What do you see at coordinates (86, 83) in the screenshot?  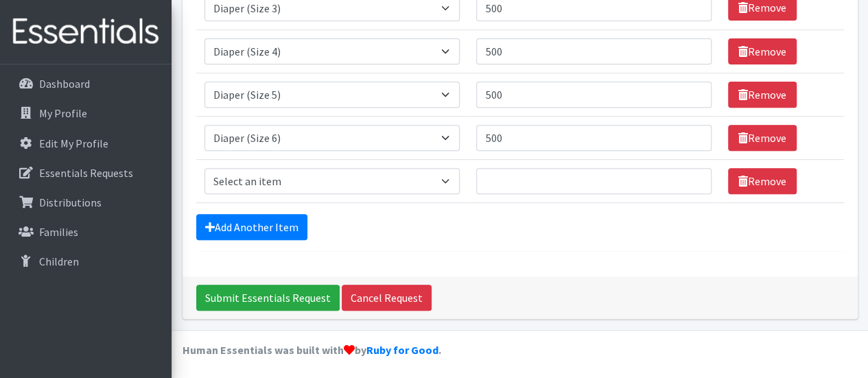 I see `a: Dashboard` at bounding box center [86, 83].